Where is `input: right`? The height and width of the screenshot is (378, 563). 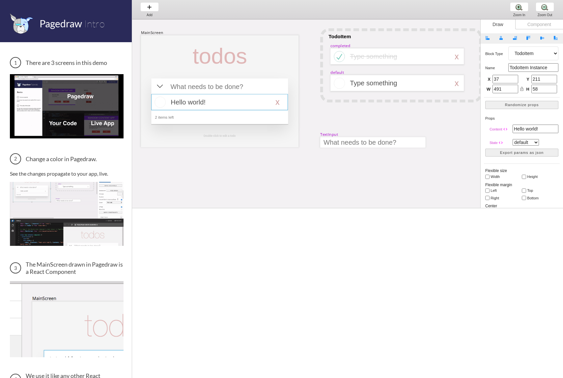
input: right is located at coordinates (487, 198).